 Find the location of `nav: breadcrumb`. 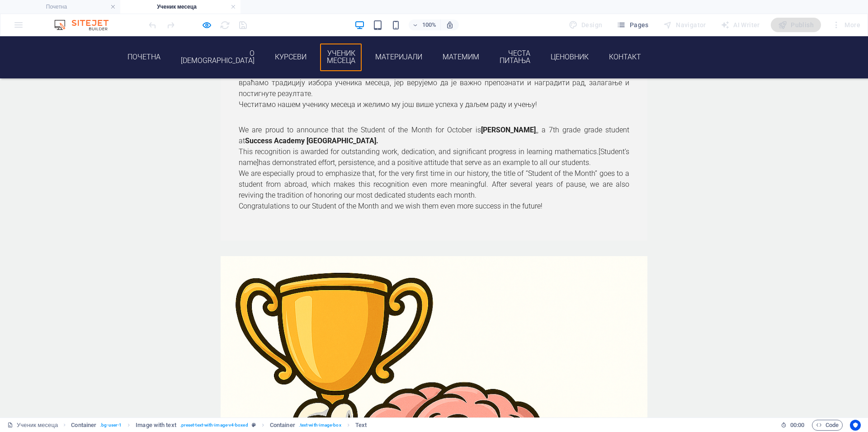

nav: breadcrumb is located at coordinates (219, 425).